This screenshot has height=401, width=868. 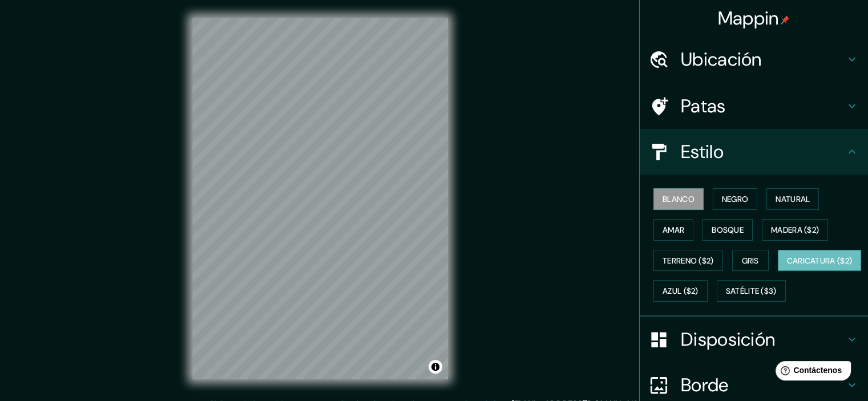 What do you see at coordinates (320, 198) in the screenshot?
I see `canvas: Mapa` at bounding box center [320, 198].